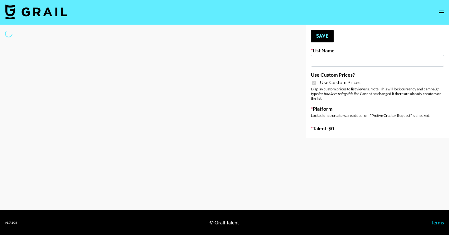  I want to click on div: © Grail Talent, so click(224, 223).